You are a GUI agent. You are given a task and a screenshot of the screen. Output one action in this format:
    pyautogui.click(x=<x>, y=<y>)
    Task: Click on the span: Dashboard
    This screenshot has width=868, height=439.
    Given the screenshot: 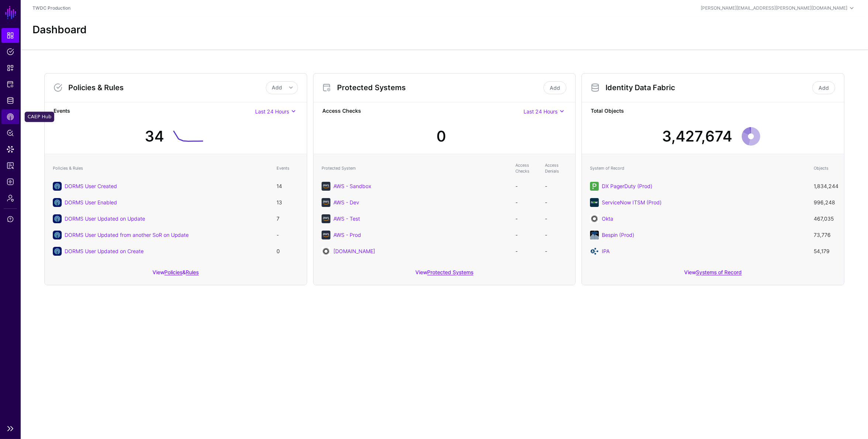 What is the action you would take?
    pyautogui.click(x=10, y=36)
    